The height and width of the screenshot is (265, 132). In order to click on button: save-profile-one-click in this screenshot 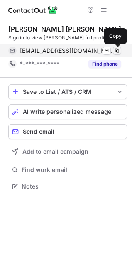, I will do `click(68, 92)`.